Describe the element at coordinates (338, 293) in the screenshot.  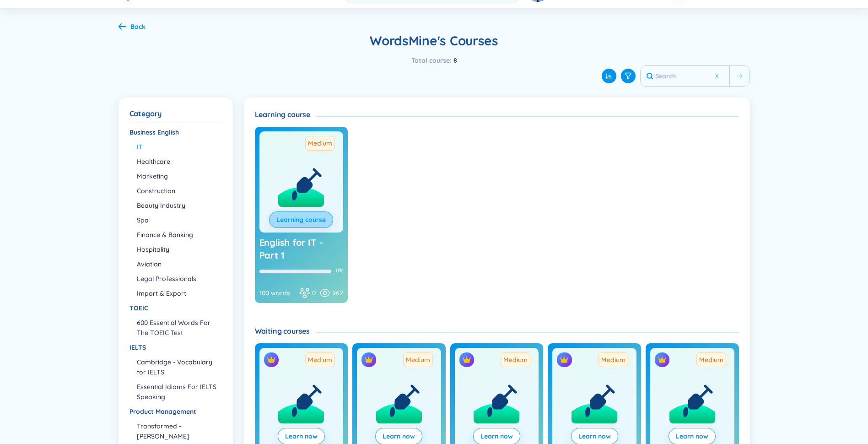
I see `span: 962` at that location.